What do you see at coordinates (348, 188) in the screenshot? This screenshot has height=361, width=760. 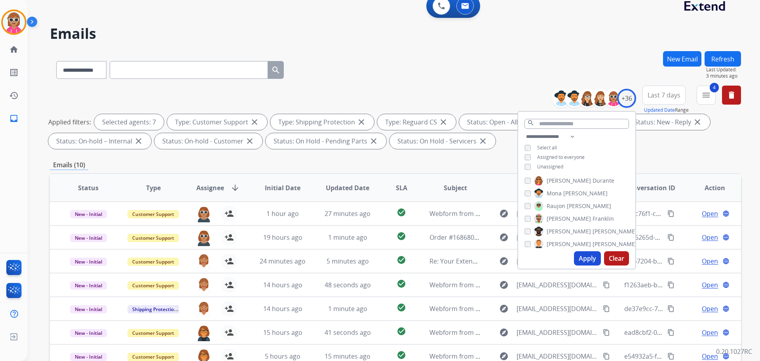 I see `span: Updated Date` at bounding box center [348, 188].